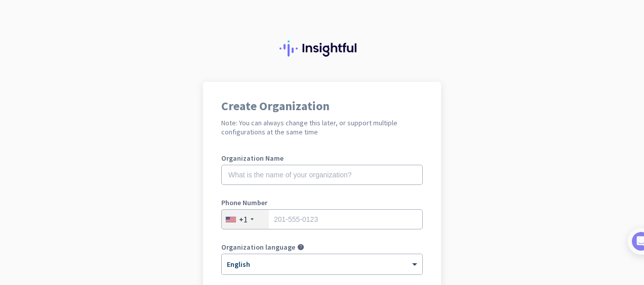  I want to click on input: What is the name of your organization?, so click(322, 175).